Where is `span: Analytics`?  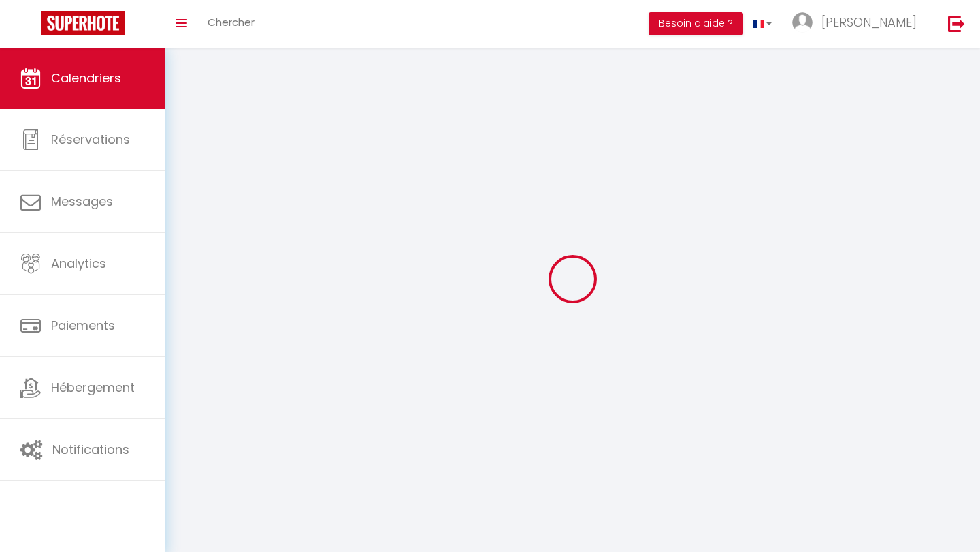
span: Analytics is located at coordinates (79, 263).